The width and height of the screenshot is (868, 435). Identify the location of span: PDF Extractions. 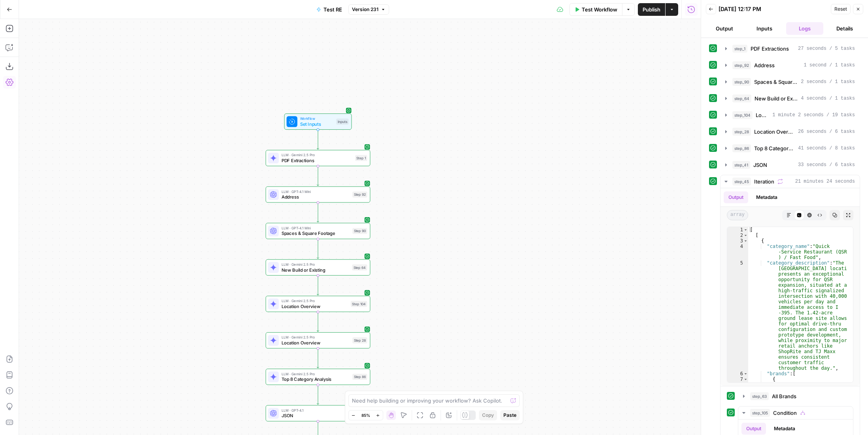
(770, 49).